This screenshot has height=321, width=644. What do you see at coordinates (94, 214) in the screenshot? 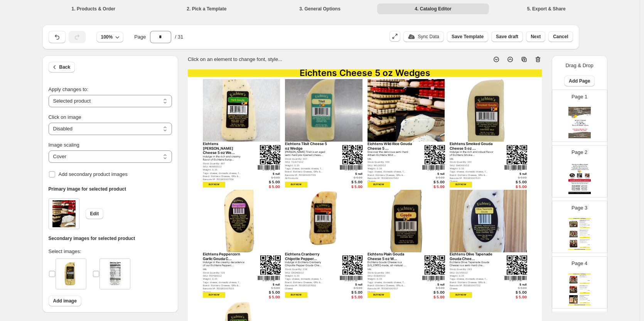
I see `button: Edit` at bounding box center [94, 214].